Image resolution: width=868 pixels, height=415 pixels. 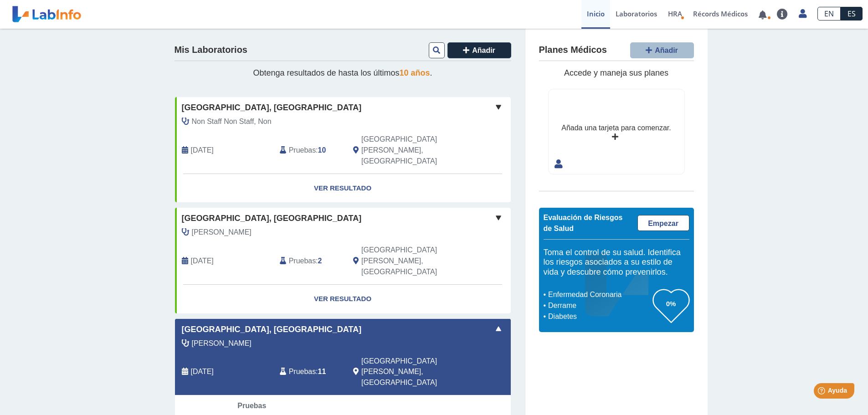 What do you see at coordinates (51, 11) in the screenshot?
I see `span: Ayuda` at bounding box center [51, 11].